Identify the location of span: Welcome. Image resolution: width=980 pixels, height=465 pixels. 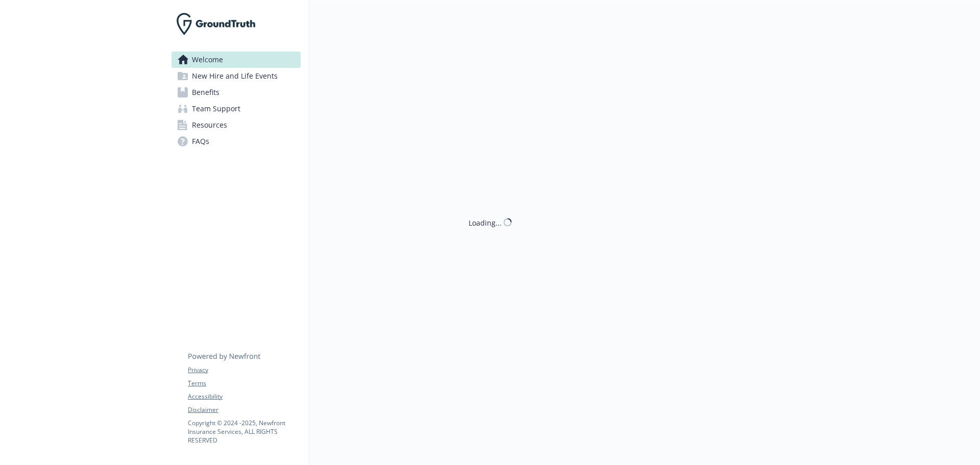
(207, 60).